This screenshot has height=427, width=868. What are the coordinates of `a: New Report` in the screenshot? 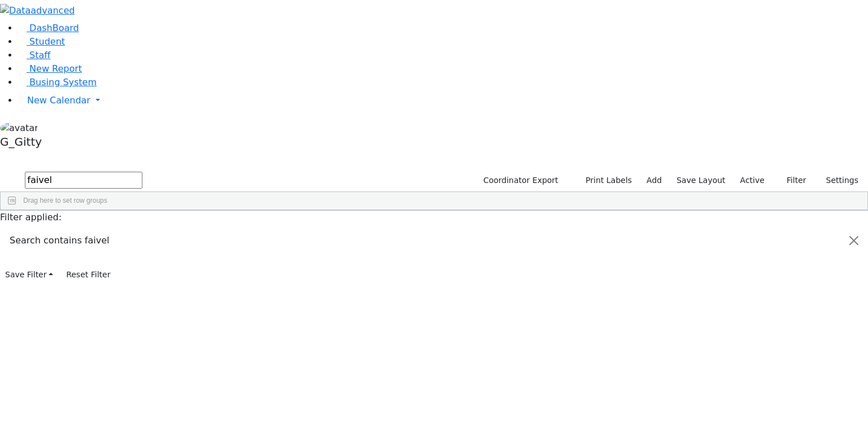 It's located at (50, 68).